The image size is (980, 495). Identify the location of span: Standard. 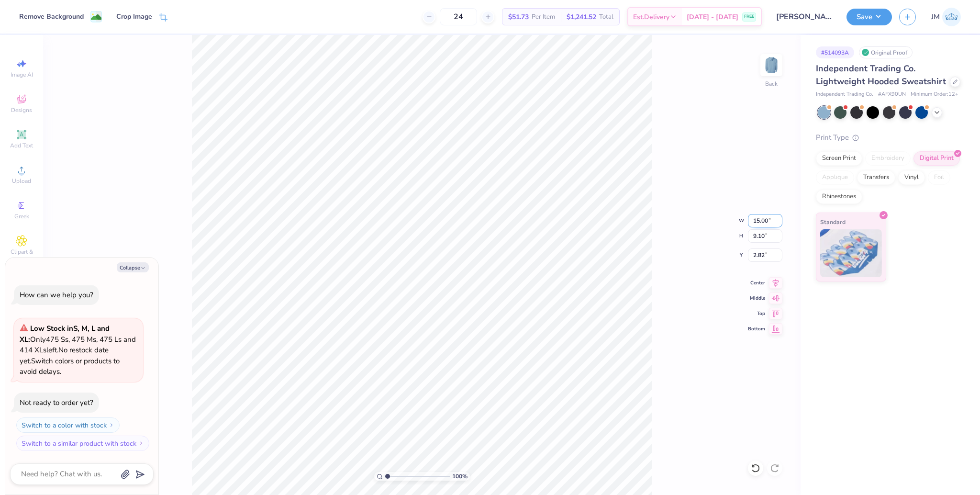
(833, 222).